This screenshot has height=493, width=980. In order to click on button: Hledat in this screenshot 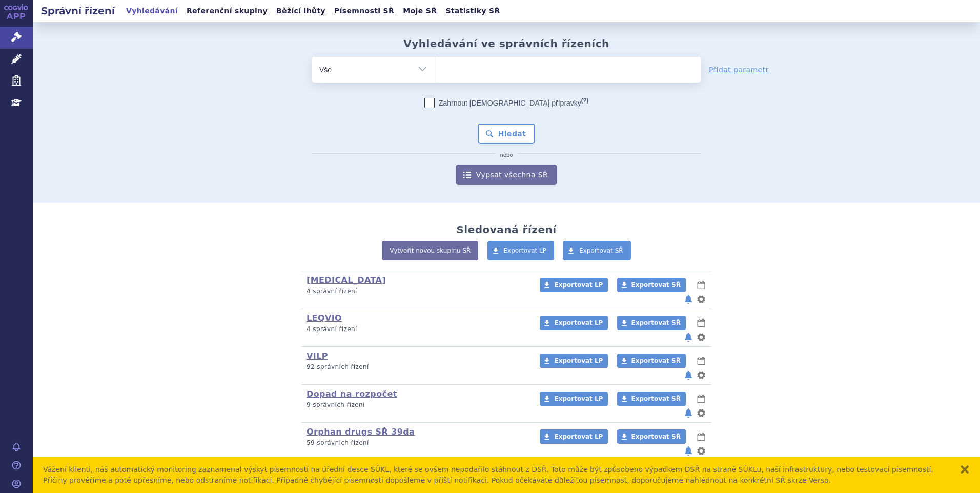, I will do `click(506, 134)`.